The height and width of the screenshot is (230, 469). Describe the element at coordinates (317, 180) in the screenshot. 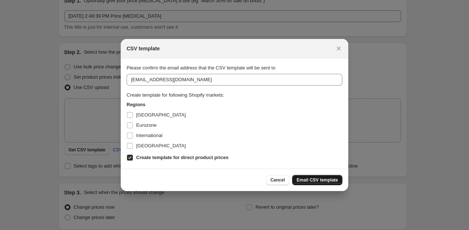

I see `button: Email CSV template` at that location.